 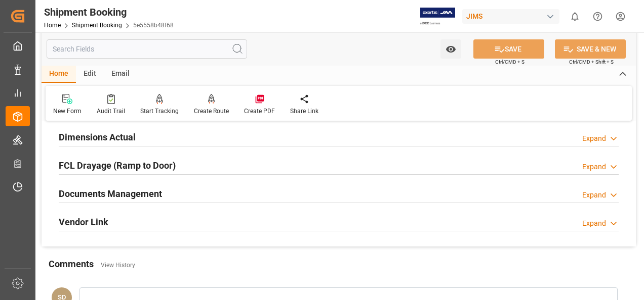 What do you see at coordinates (304, 111) in the screenshot?
I see `div: Share Link` at bounding box center [304, 111].